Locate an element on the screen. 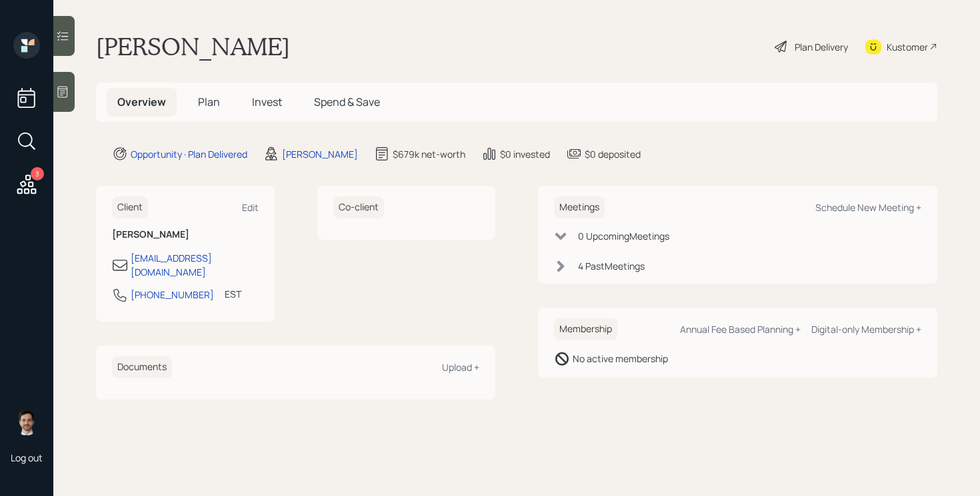 This screenshot has width=980, height=496. div: Schedule New Meeting + is located at coordinates (867, 207).